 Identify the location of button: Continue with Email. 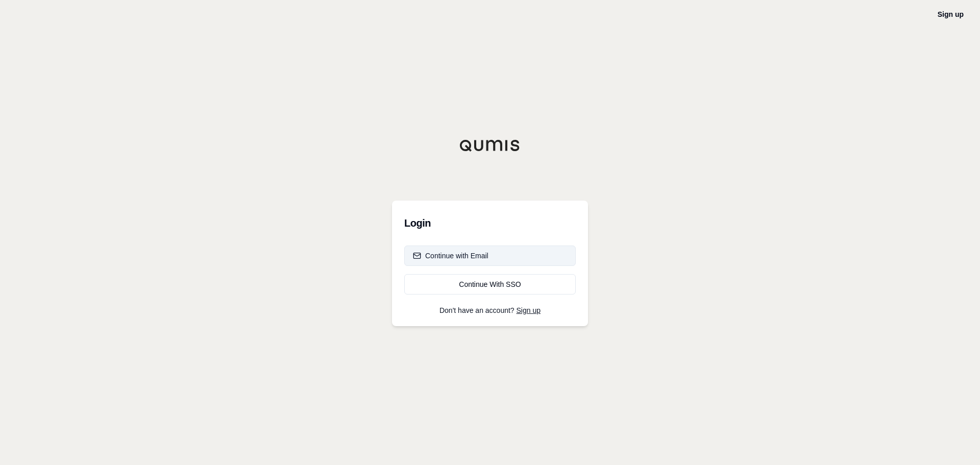
(490, 256).